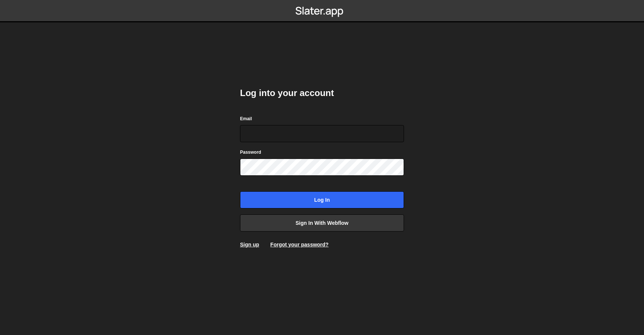  Describe the element at coordinates (322, 223) in the screenshot. I see `a: Sign in with Webflow` at that location.